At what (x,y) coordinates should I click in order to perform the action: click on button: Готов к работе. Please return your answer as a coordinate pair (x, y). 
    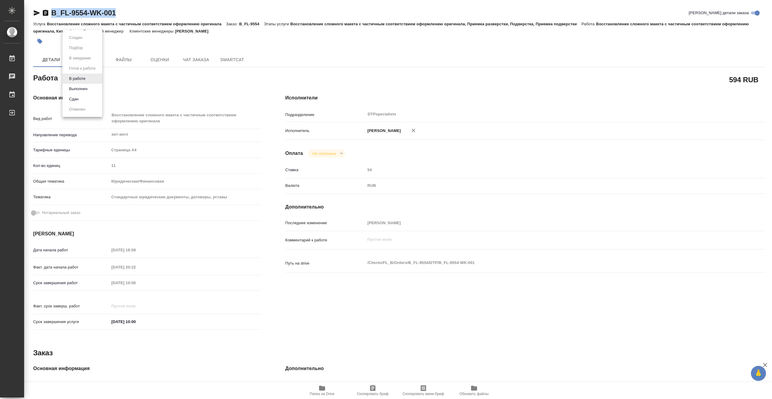
    Looking at the image, I should click on (82, 68).